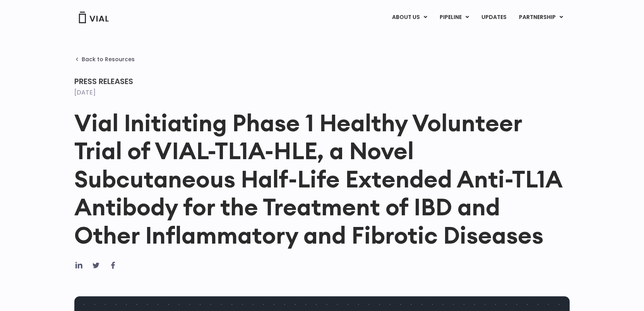 This screenshot has width=644, height=311. I want to click on a: PARTNERSHIPMenu Toggle, so click(541, 17).